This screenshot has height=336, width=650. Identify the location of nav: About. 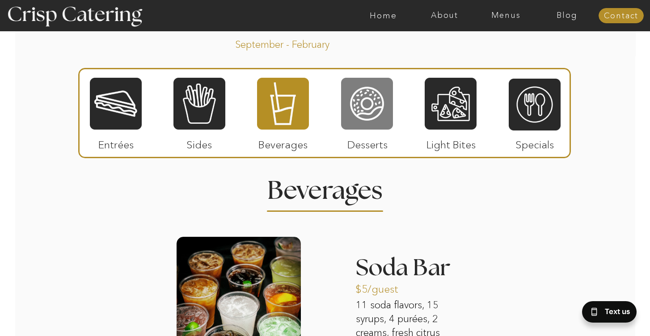
(444, 16).